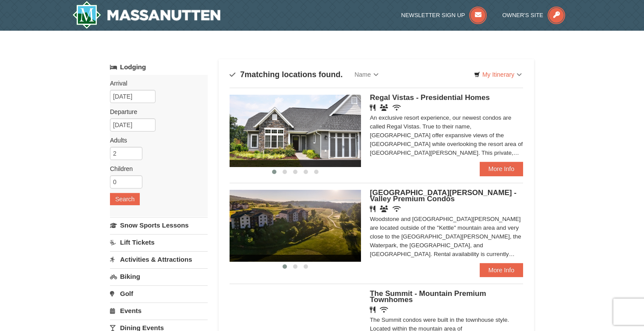  What do you see at coordinates (146, 15) in the screenshot?
I see `img: Massanutten Resort Logo` at bounding box center [146, 15].